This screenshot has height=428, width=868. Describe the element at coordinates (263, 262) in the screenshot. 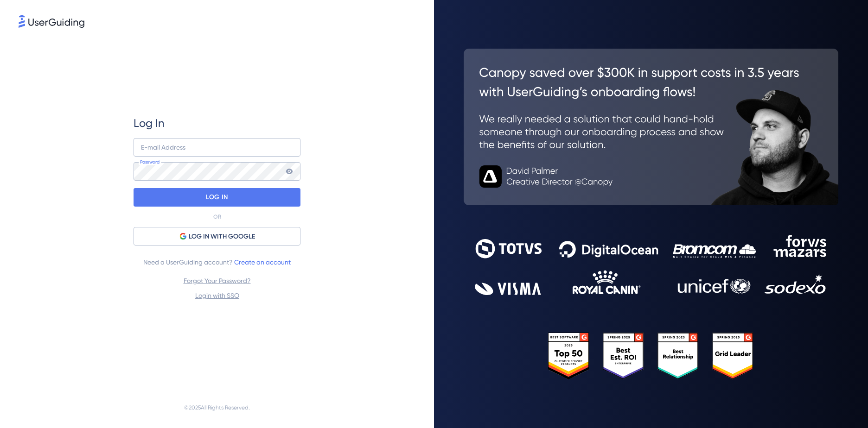

I see `a: Create an account` at that location.